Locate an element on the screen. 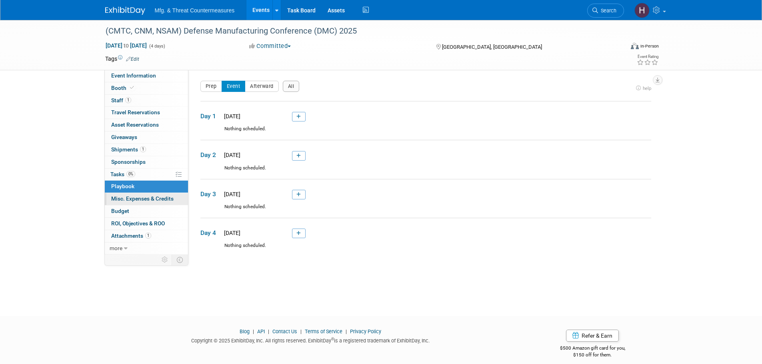  span: (4 days) is located at coordinates (157, 46).